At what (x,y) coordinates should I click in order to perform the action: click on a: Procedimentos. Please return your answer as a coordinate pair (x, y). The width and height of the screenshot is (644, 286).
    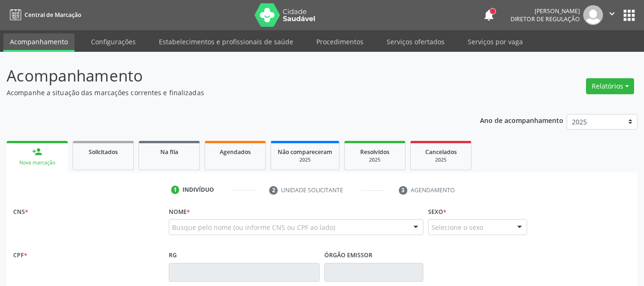
    Looking at the image, I should click on (340, 41).